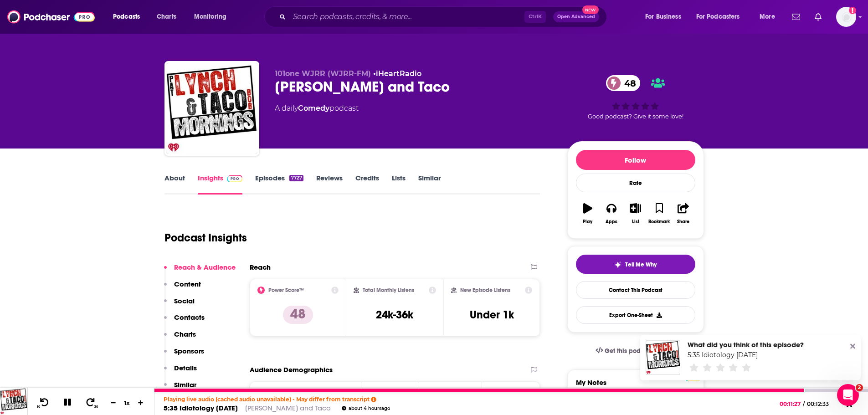  Describe the element at coordinates (206, 238) in the screenshot. I see `h1: Podcast Insights` at that location.